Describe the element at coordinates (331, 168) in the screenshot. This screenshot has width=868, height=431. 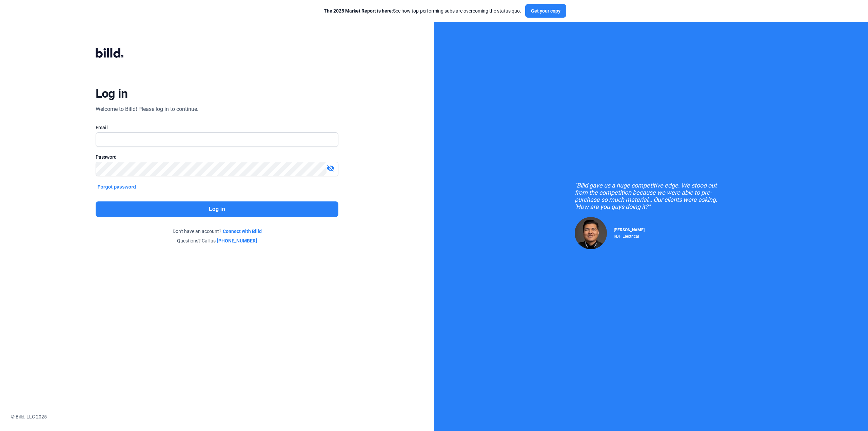
I see `mat-icon: visibility_off` at that location.